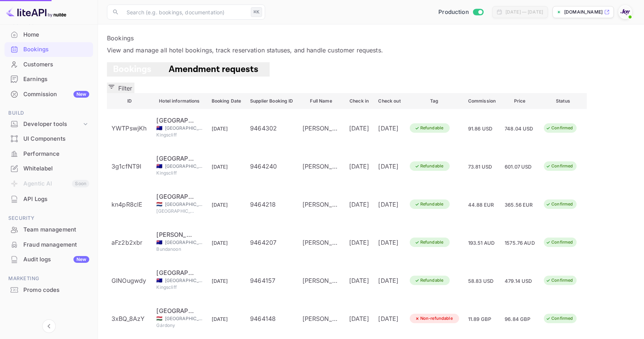 Image resolution: width=644 pixels, height=339 pixels. I want to click on a: CommissionNew, so click(48, 94).